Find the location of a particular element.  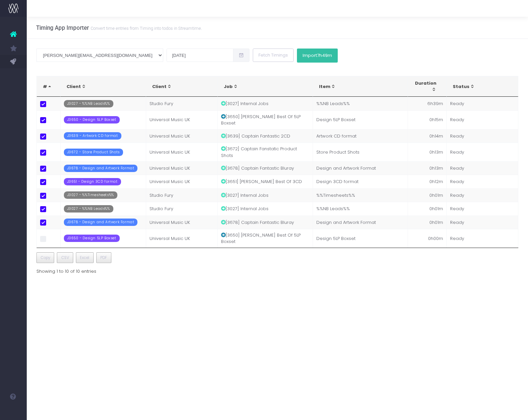

button: Copy is located at coordinates (45, 257).